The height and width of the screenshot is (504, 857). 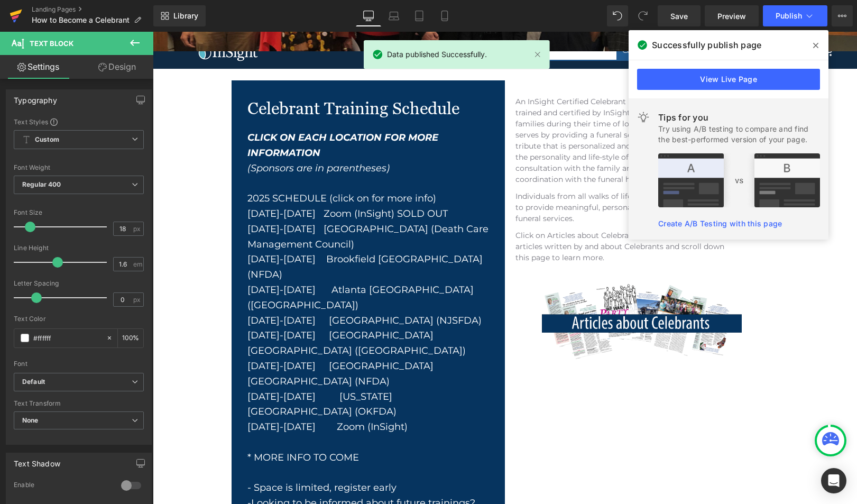 What do you see at coordinates (732, 16) in the screenshot?
I see `a: Preview` at bounding box center [732, 16].